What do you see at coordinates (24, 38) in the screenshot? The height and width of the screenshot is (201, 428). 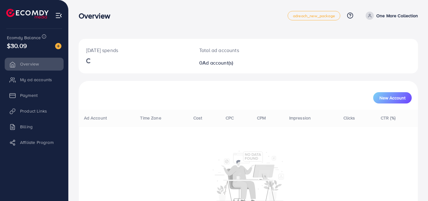 I see `span: Ecomdy Balance` at bounding box center [24, 38].